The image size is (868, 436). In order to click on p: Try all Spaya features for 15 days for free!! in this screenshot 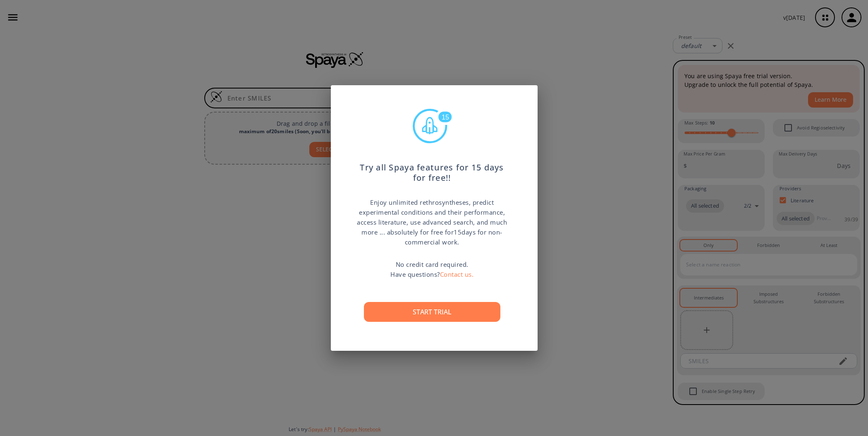, I will do `click(432, 169)`.